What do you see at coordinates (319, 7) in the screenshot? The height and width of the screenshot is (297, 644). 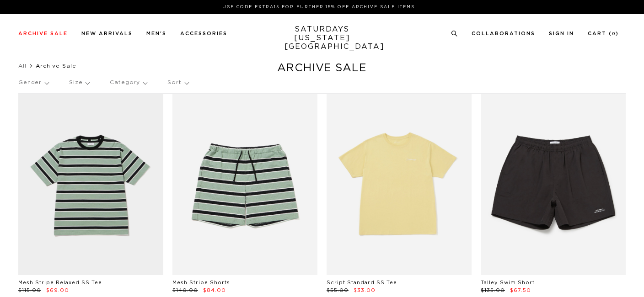 I see `p: Use Code EXTRA15 for Further 15% Off Archive Sale Items` at bounding box center [319, 7].